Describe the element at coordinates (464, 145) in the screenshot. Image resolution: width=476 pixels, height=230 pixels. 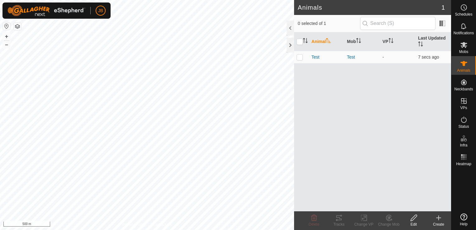
I see `span: Infra` at that location.